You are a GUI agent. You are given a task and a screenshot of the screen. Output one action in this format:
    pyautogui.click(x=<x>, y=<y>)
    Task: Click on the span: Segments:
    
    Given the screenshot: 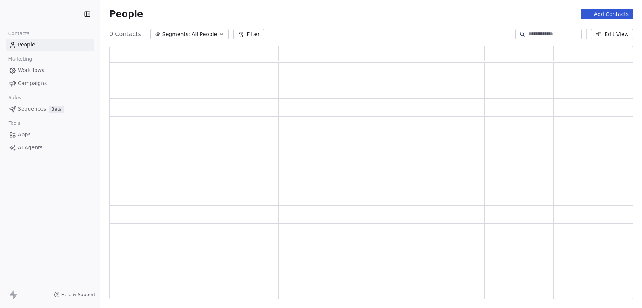 What is the action you would take?
    pyautogui.click(x=176, y=34)
    